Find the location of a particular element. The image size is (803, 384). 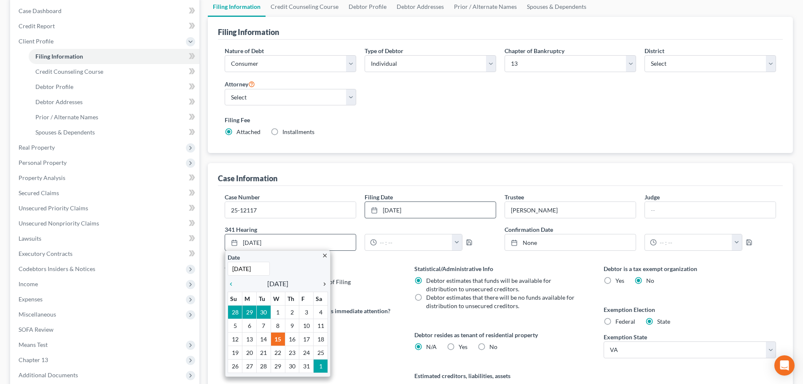

th: W is located at coordinates (278, 298).